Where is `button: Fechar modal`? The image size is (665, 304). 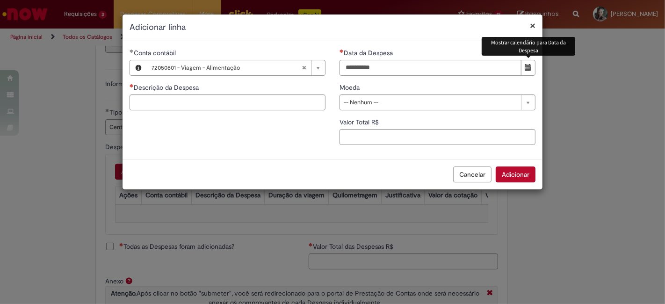
button: Fechar modal is located at coordinates (533, 25).